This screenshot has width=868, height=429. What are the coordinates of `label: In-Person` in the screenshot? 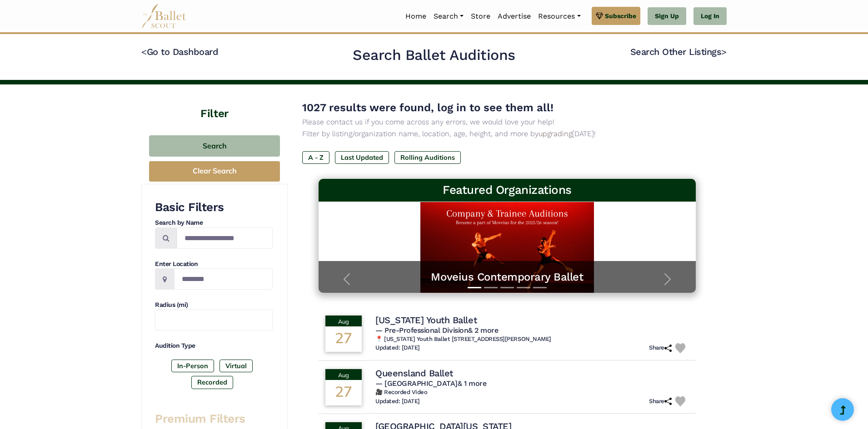 It's located at (192, 366).